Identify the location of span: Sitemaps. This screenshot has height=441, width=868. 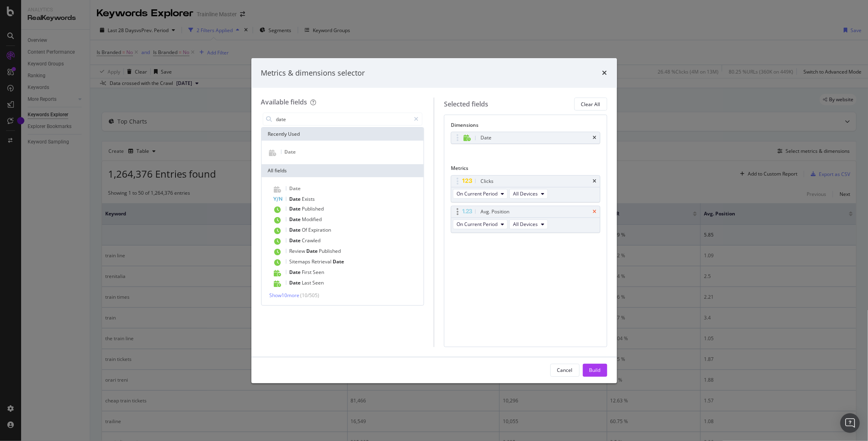
(300, 261).